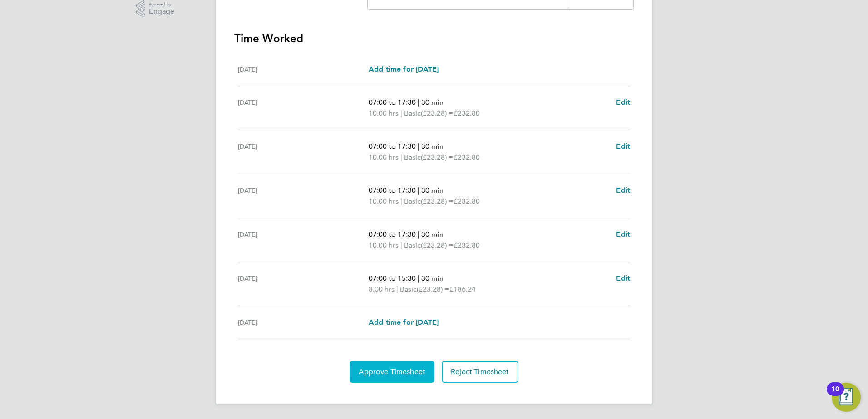  Describe the element at coordinates (392, 372) in the screenshot. I see `span: Approve Timesheet` at that location.